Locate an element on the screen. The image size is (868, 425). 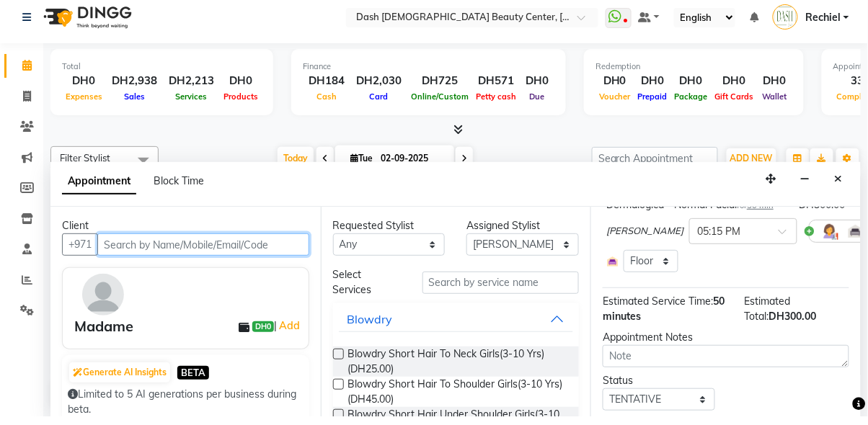
span: DH0 is located at coordinates (263, 335).